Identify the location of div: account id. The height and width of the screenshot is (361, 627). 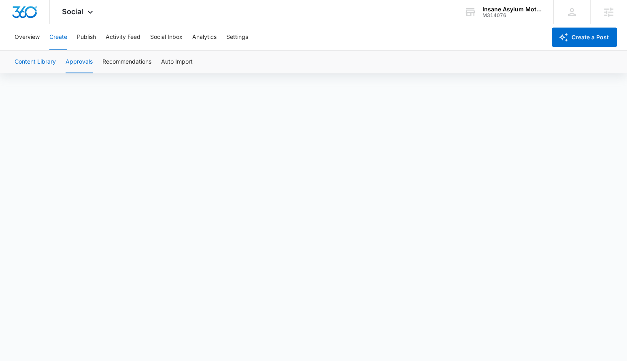
(512, 15).